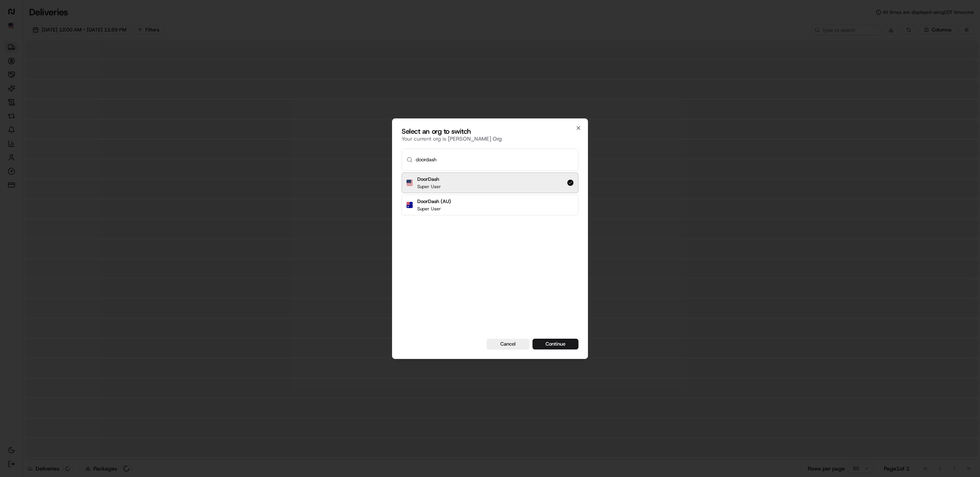 This screenshot has height=477, width=980. Describe the element at coordinates (429, 179) in the screenshot. I see `h2: DoorDash` at that location.